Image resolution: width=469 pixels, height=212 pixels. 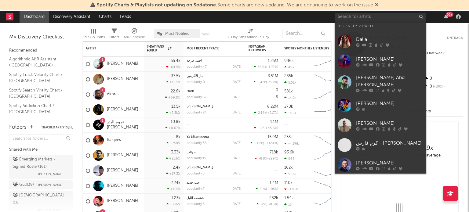 What do you see at coordinates (214, 107) in the screenshot?
I see `div: Aam Jen` at bounding box center [214, 107].